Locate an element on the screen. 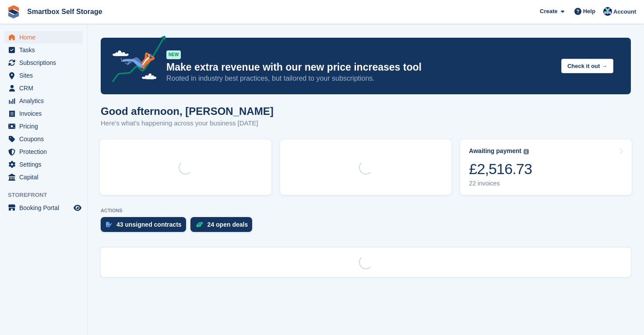 The width and height of the screenshot is (644, 335). div: NEW is located at coordinates (174, 55).